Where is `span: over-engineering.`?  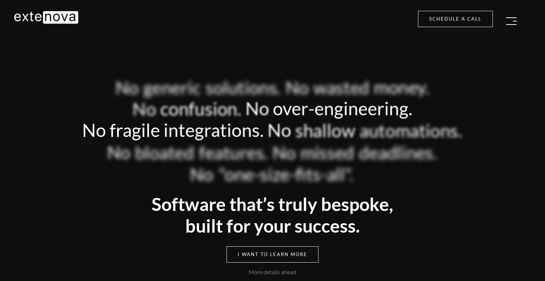
span: over-engineering. is located at coordinates (342, 108).